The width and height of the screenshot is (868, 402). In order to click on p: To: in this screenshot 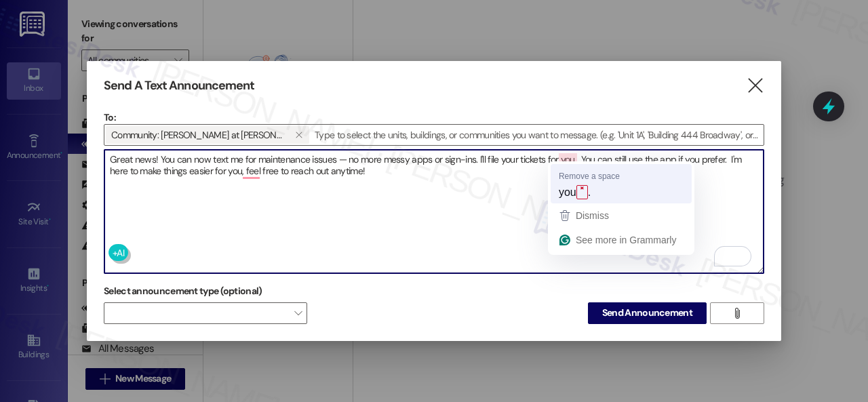, I will do `click(434, 118)`.